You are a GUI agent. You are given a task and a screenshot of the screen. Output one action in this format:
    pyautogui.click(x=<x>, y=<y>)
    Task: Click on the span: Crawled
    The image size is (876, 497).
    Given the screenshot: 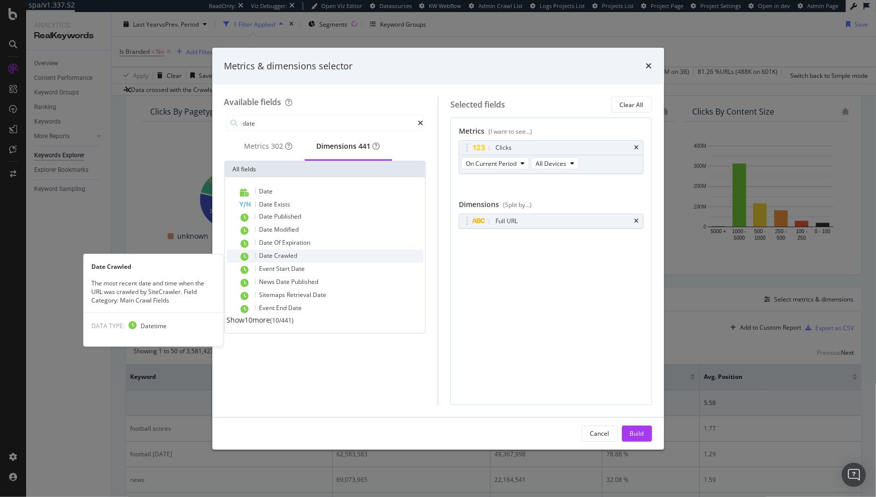 What is the action you would take?
    pyautogui.click(x=286, y=255)
    